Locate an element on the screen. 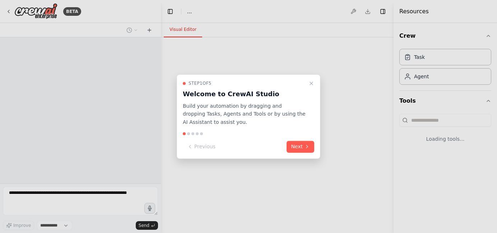 The width and height of the screenshot is (497, 233). p: Build your automation by dragging and dropping Tasks, Agents and Tools or by using the AI Assista... is located at coordinates (244, 114).